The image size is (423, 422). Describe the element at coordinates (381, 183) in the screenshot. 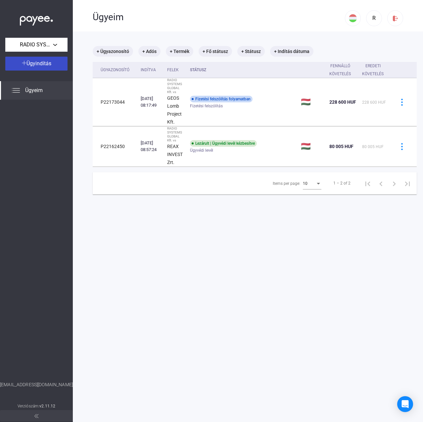

I see `button: Previous page` at that location.